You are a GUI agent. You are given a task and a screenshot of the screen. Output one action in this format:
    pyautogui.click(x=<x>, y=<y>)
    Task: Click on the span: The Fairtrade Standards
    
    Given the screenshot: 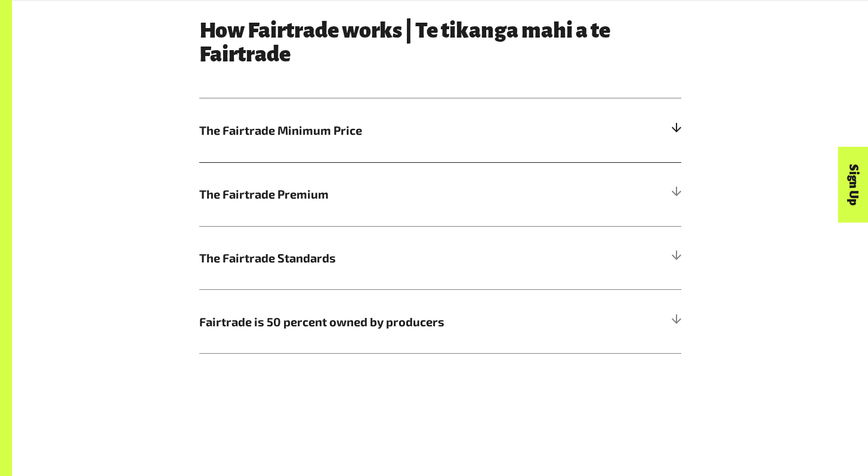 What is the action you would take?
    pyautogui.click(x=380, y=258)
    